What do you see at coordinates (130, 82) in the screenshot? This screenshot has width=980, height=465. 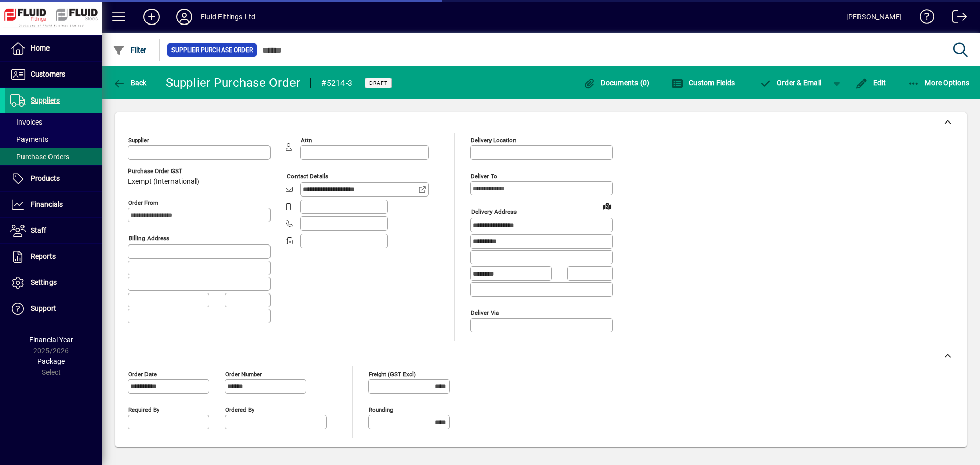 I see `span: Back` at bounding box center [130, 82].